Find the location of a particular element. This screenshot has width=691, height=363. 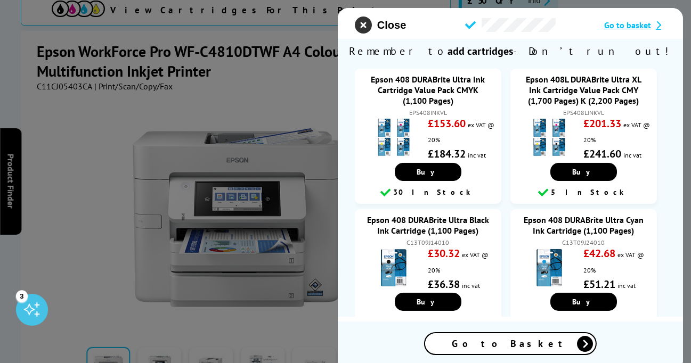

a: Epson 408 DURABrite Ultra Black Ink Cartridge (1,100 Pages) is located at coordinates (427, 225).